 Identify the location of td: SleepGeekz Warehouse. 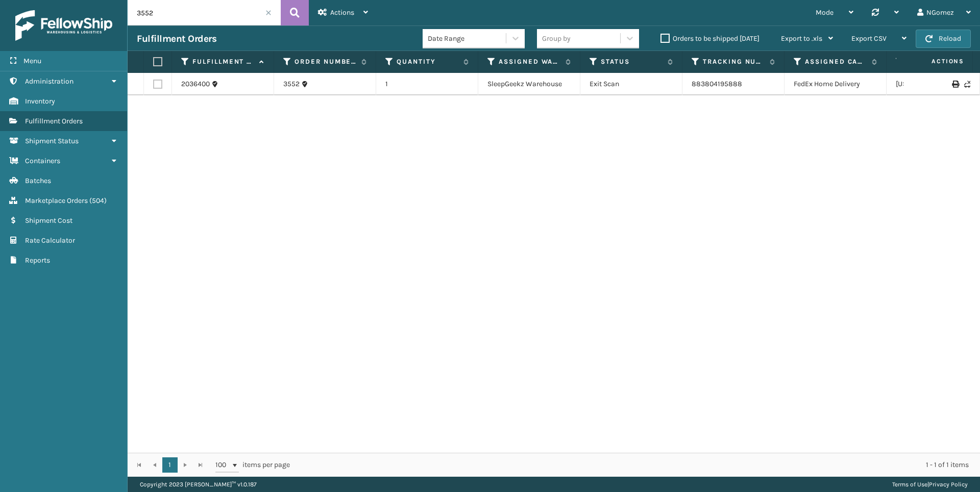
(529, 84).